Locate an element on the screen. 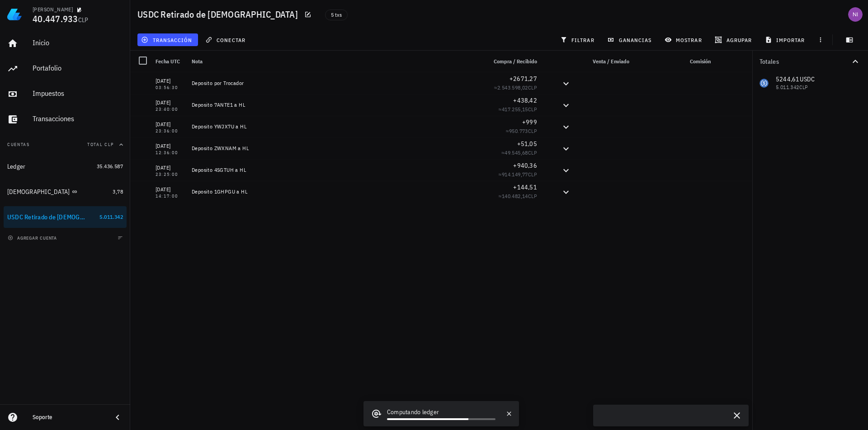 This screenshot has height=430, width=868. span: filtrar is located at coordinates (578, 40).